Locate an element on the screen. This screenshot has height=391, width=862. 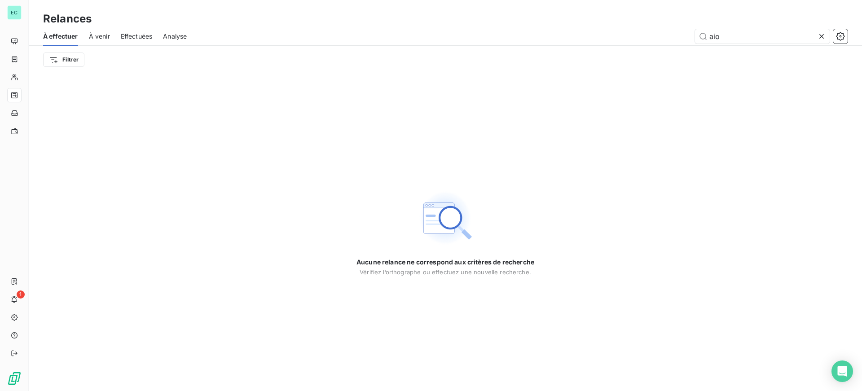
h3: Relances is located at coordinates (67, 19).